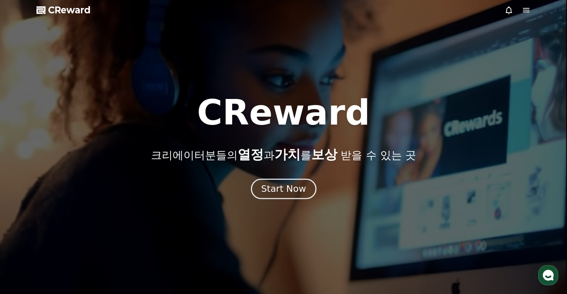  What do you see at coordinates (284, 189) in the screenshot?
I see `div: Start Now` at bounding box center [284, 189].